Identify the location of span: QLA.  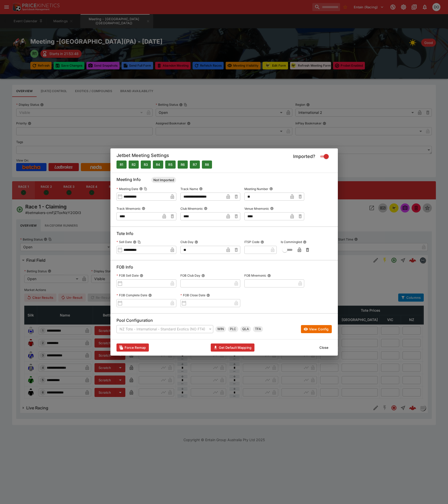
(245, 329).